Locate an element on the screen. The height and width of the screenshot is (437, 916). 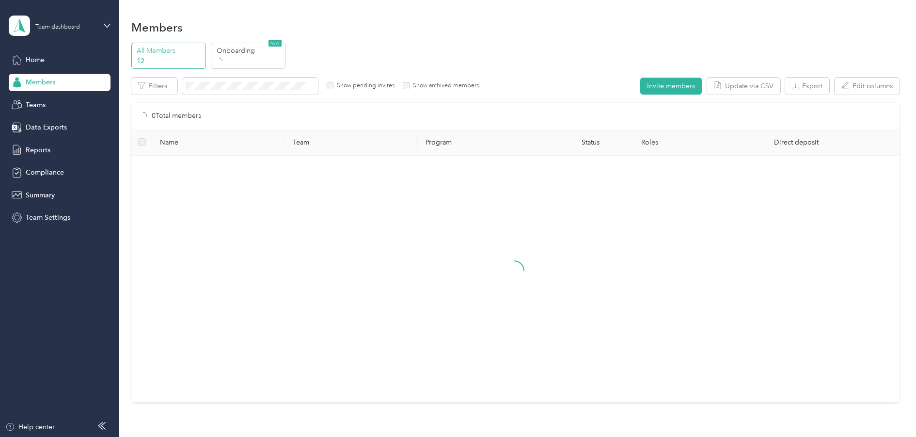
button: Invite members is located at coordinates (671, 86).